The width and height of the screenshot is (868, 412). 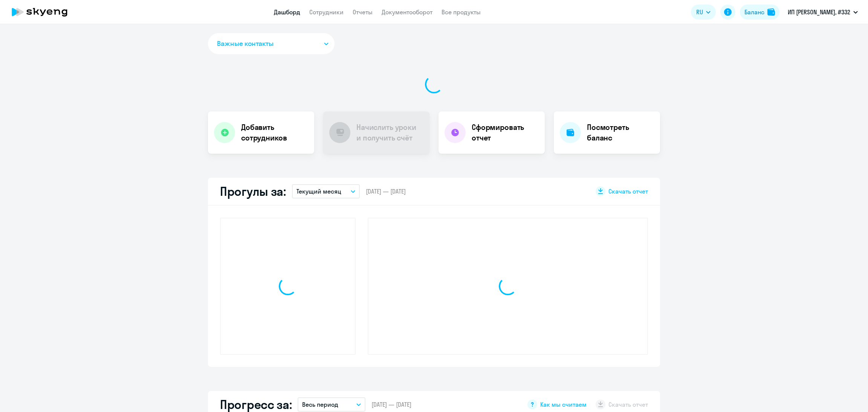 I want to click on a: Все продукты, so click(x=461, y=12).